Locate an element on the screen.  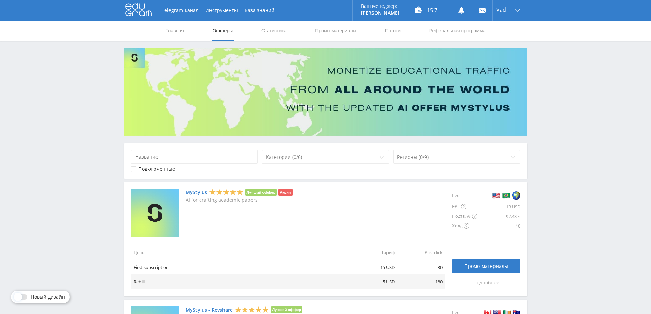
img: MyStylus is located at coordinates (155, 213).